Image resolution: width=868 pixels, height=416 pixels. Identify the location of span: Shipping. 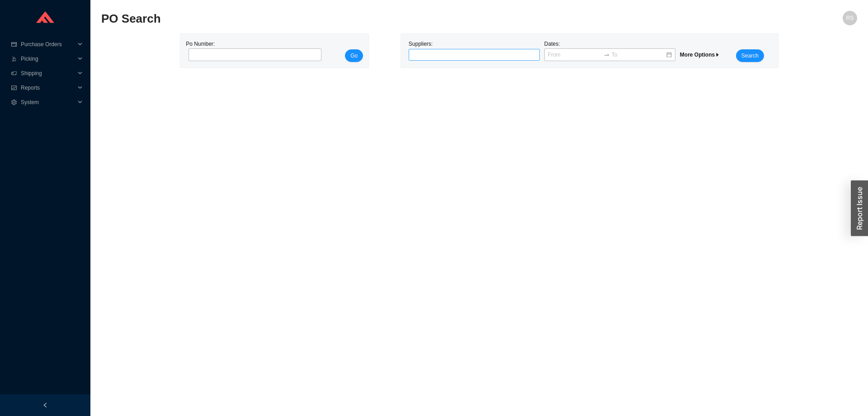
(48, 74).